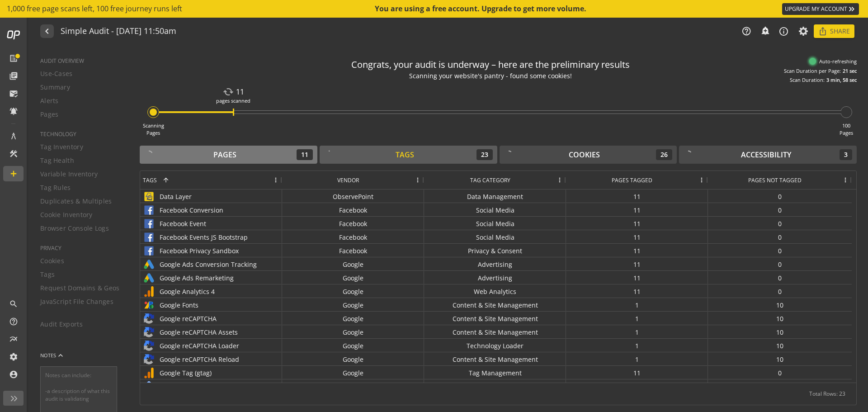 This screenshot has width=868, height=412. What do you see at coordinates (46, 31) in the screenshot?
I see `mat-icon: navigate_before` at bounding box center [46, 31].